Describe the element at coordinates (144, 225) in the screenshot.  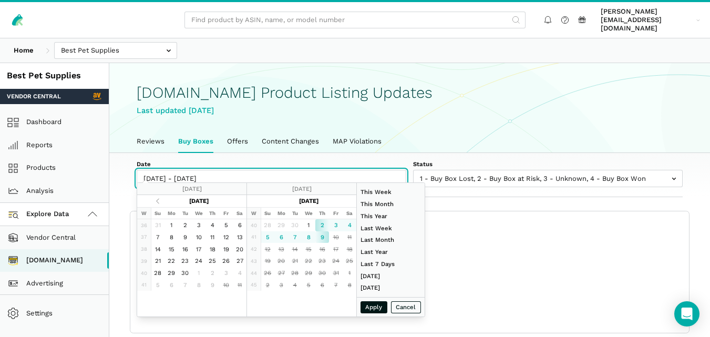
I see `td: 36` at that location.